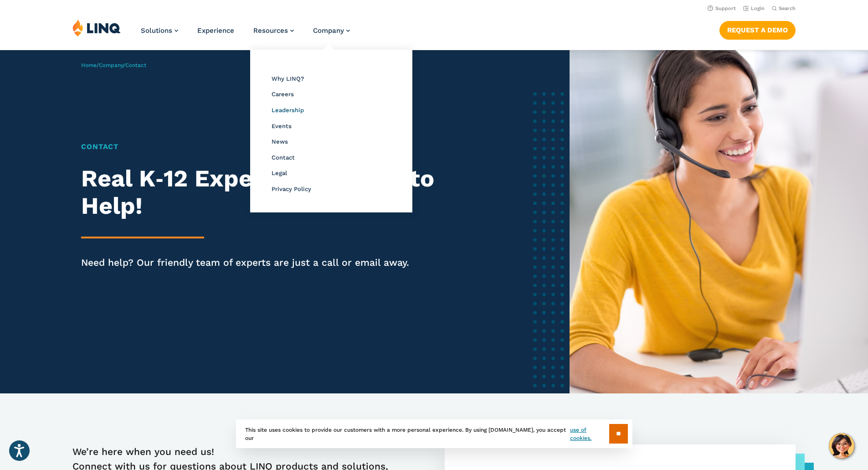  I want to click on a: Why LINQ?, so click(288, 78).